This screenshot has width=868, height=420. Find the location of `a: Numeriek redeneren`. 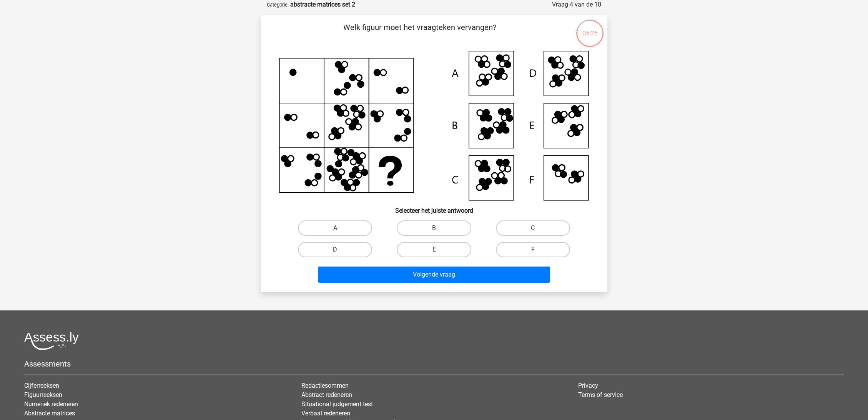

a: Numeriek redeneren is located at coordinates (52, 403).